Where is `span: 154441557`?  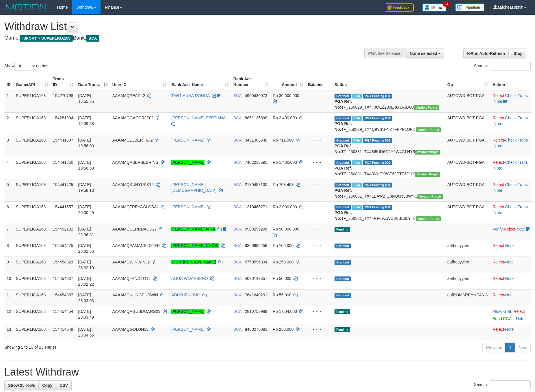 span: 154441557 is located at coordinates (63, 207).